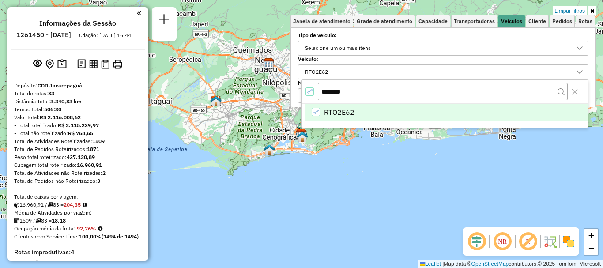 The width and height of the screenshot is (603, 268). What do you see at coordinates (45, 228) in the screenshot?
I see `span: Ocupação média da frota:` at bounding box center [45, 228].